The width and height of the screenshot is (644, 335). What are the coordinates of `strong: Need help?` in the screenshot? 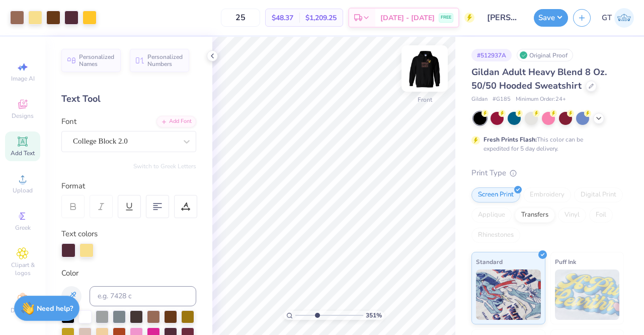 It's located at (55, 308).